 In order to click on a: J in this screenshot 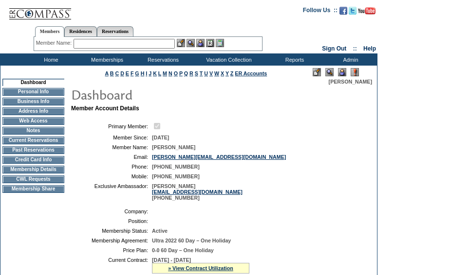, I will do `click(150, 73)`.